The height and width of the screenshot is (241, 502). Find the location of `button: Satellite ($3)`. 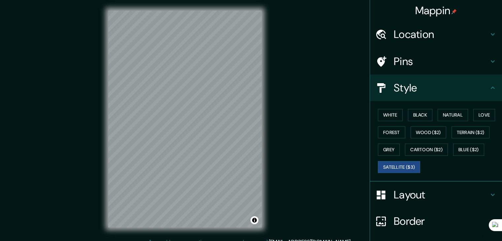

button: Satellite ($3) is located at coordinates (399, 167).